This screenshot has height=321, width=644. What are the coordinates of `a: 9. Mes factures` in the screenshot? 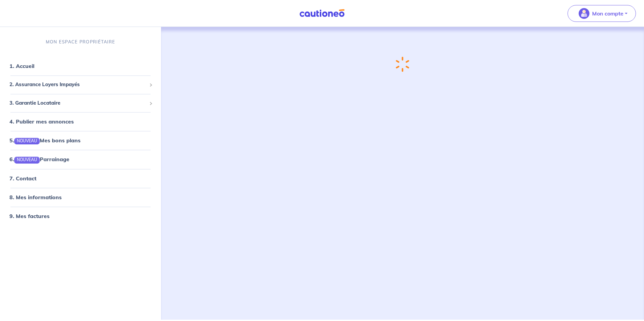 It's located at (30, 216).